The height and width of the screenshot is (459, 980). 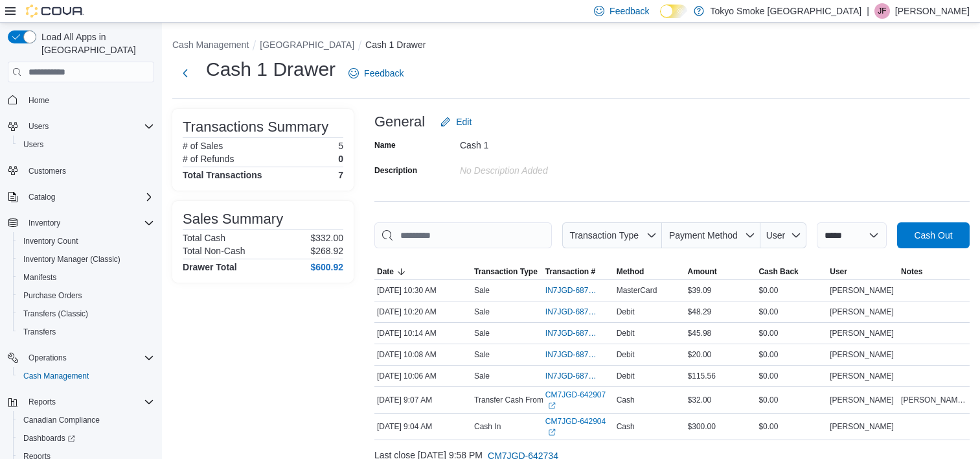 What do you see at coordinates (47, 172) in the screenshot?
I see `a: Customers` at bounding box center [47, 172].